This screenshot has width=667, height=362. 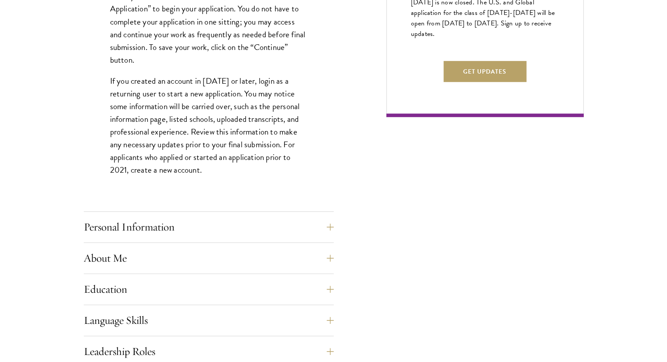 I want to click on button: Get Updates, so click(x=485, y=72).